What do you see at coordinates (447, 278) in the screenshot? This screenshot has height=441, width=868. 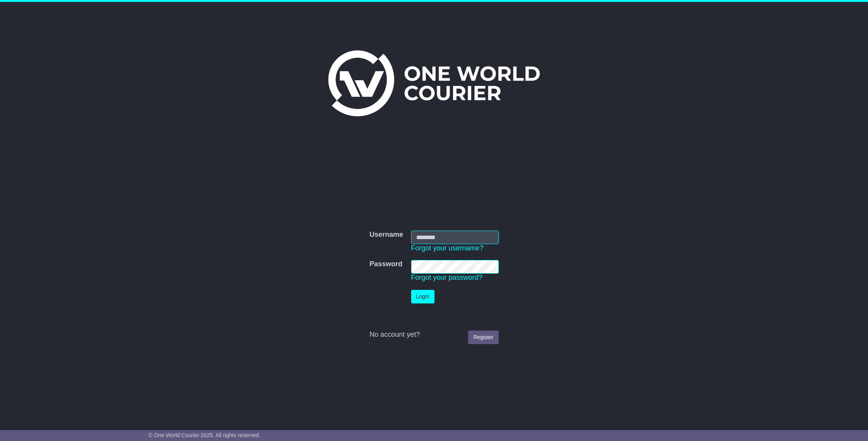 I see `a: Forgot your password?` at bounding box center [447, 278].